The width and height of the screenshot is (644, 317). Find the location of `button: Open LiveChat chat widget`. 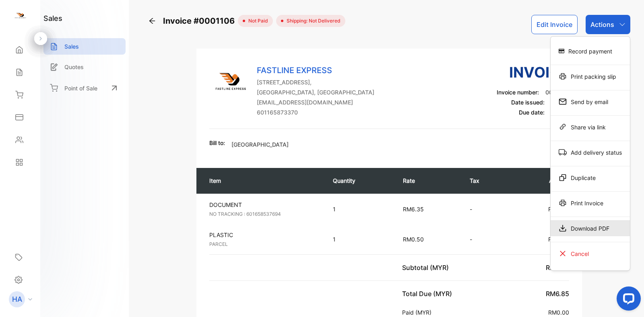

button: Open LiveChat chat widget is located at coordinates (19, 15).